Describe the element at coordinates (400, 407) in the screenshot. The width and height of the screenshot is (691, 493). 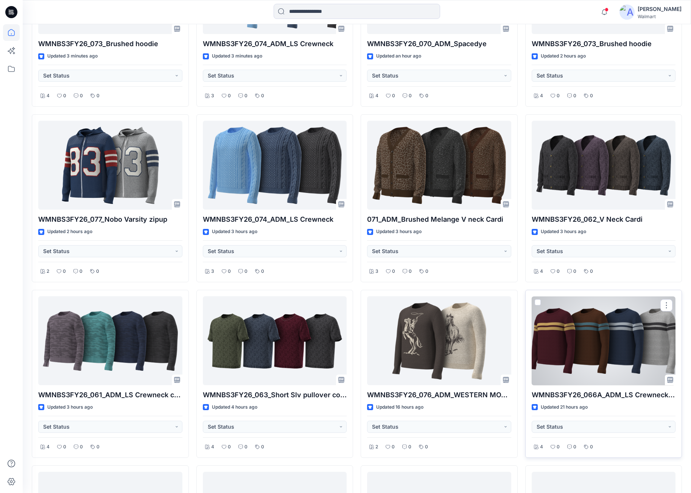
I see `p: Updated 16 hours ago` at that location.